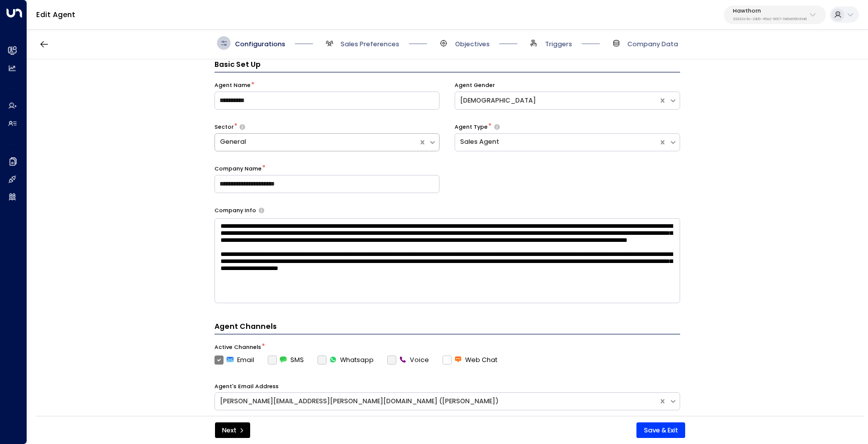  Describe the element at coordinates (653, 44) in the screenshot. I see `span: Company Data` at that location.